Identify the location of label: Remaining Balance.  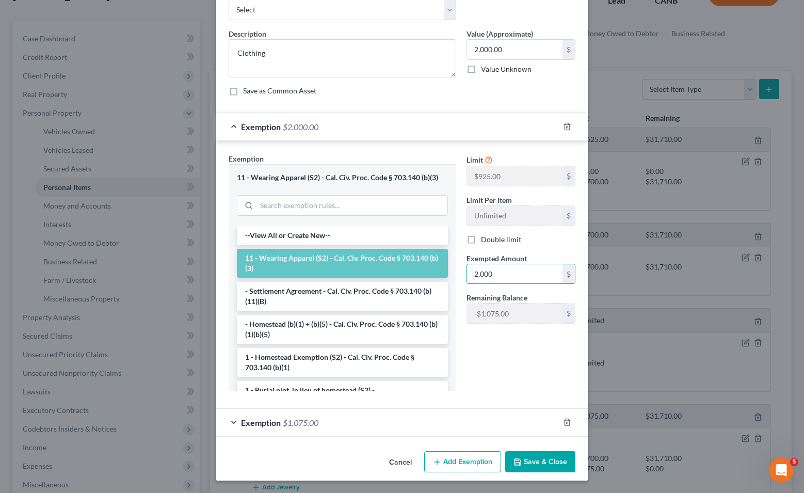
(497, 297).